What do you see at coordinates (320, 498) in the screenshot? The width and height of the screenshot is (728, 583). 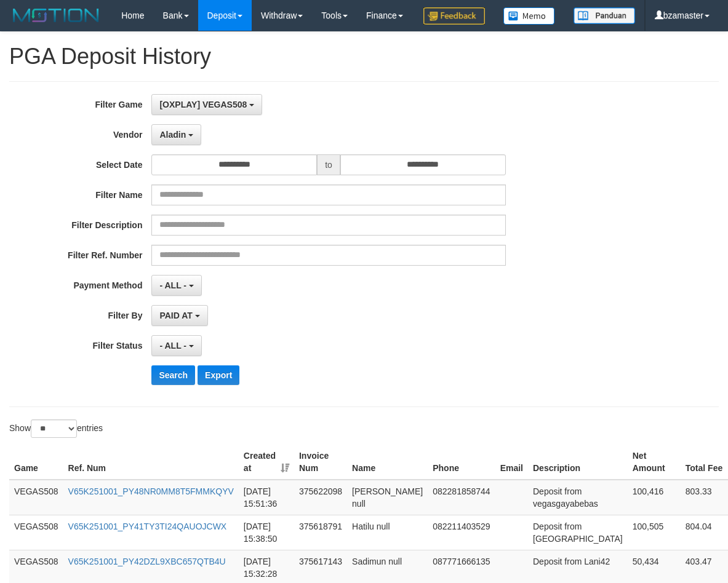 I see `td: 375622098` at bounding box center [320, 498].